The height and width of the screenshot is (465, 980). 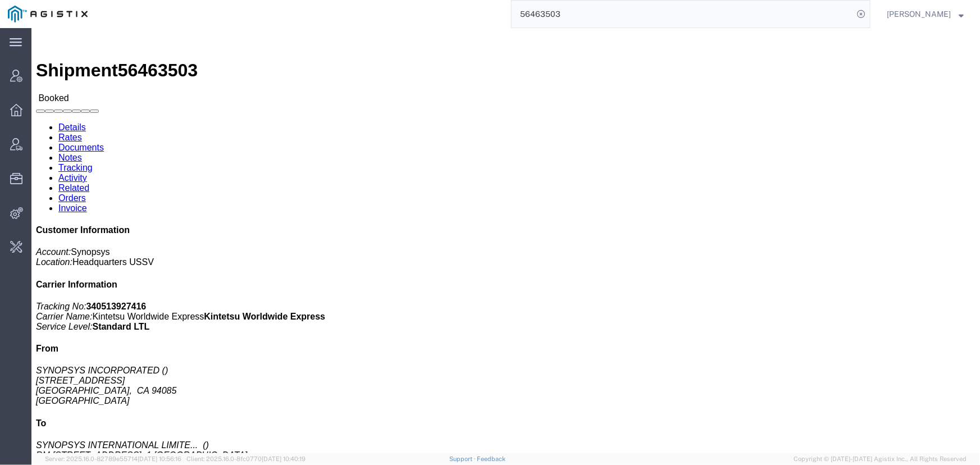 I want to click on input: Search for shipment number, reference number, so click(x=682, y=14).